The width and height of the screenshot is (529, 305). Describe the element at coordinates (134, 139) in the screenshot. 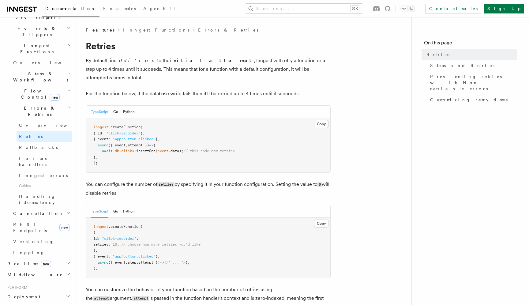

I see `span: "app/button.clicked"` at that location.